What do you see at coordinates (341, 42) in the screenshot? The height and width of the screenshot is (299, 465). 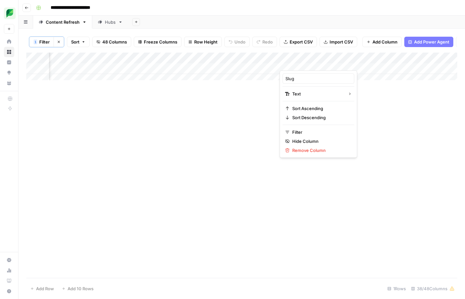 I see `span: Import CSV` at bounding box center [341, 42].